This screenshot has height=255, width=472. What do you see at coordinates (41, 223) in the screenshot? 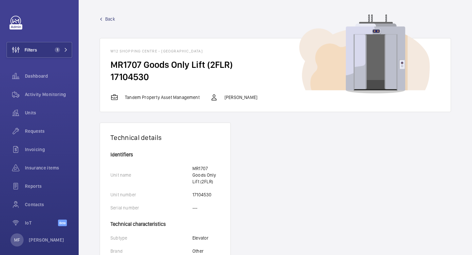
I see `span: IoT` at bounding box center [41, 223].